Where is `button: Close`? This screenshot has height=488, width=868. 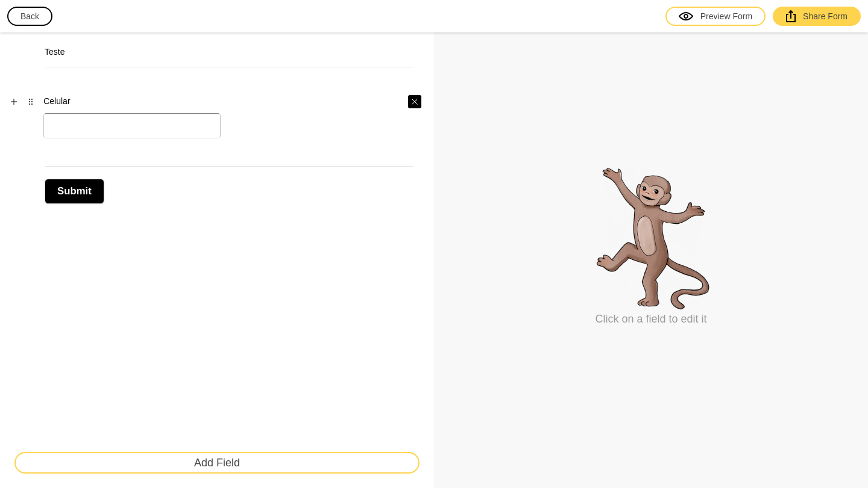
button: Close is located at coordinates (415, 101).